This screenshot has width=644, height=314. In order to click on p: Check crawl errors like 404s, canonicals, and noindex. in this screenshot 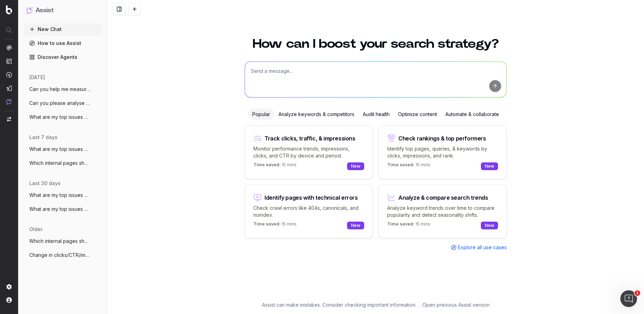, I will do `click(309, 212)`.